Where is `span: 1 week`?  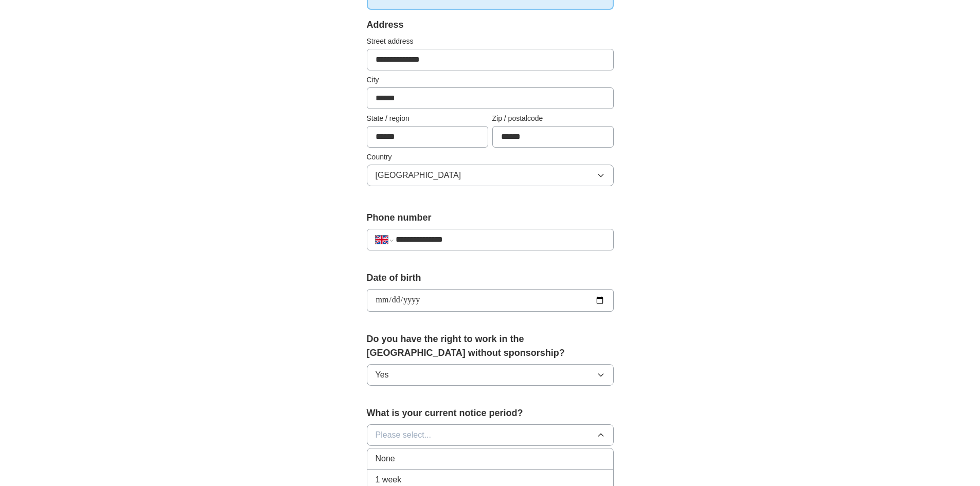 span: 1 week is located at coordinates (388, 480).